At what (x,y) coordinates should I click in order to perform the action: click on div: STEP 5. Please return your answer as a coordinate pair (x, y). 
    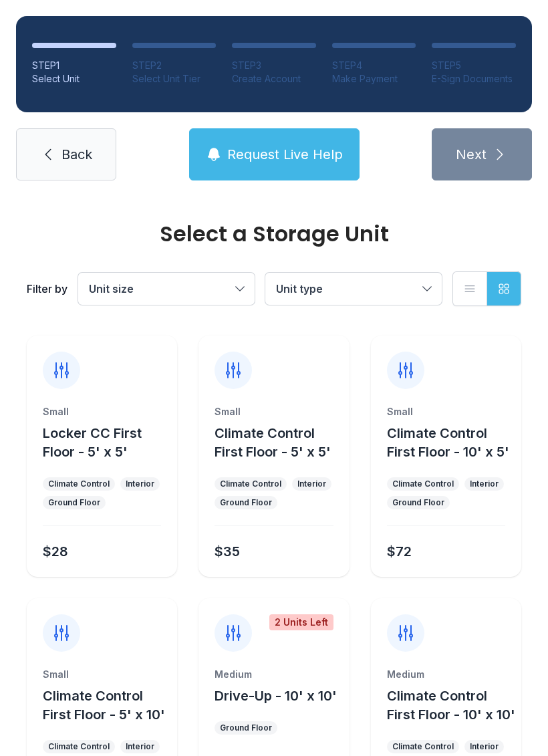
    Looking at the image, I should click on (474, 66).